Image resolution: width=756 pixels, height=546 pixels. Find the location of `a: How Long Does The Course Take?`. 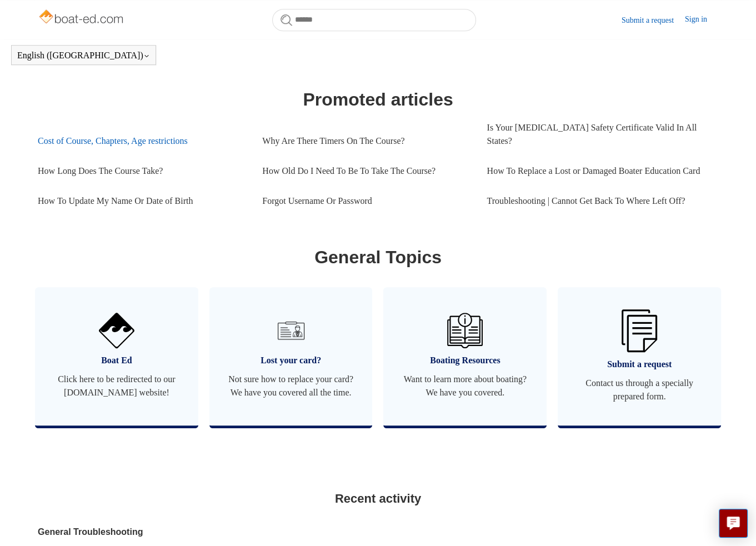

a: How Long Does The Course Take? is located at coordinates (142, 171).